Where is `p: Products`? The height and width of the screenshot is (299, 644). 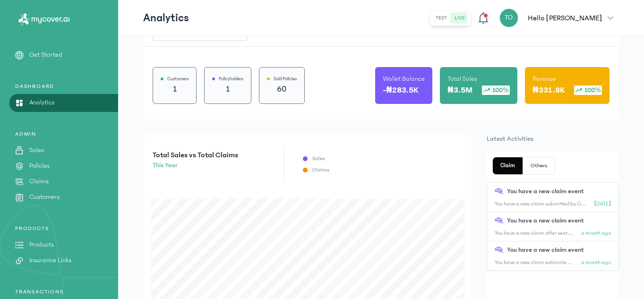 p: Products is located at coordinates (41, 245).